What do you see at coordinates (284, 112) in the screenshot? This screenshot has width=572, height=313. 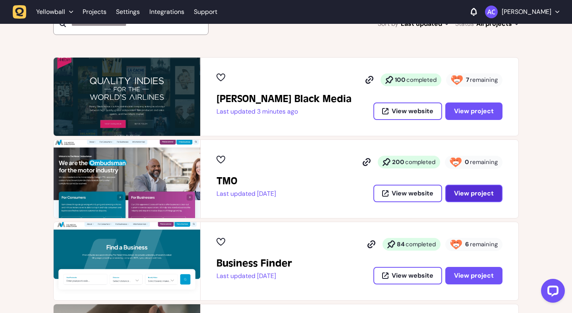 I see `p: Last updated 3 minutes ago` at bounding box center [284, 112].